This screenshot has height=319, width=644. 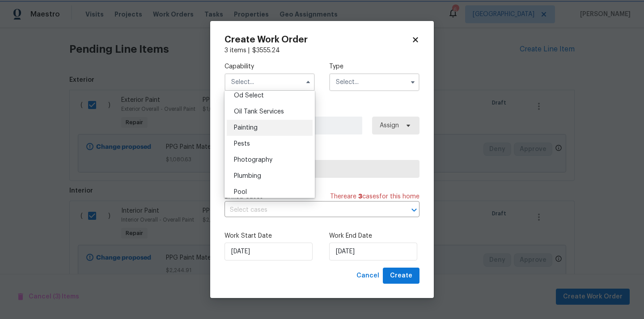 I want to click on label: Work End Date, so click(x=374, y=236).